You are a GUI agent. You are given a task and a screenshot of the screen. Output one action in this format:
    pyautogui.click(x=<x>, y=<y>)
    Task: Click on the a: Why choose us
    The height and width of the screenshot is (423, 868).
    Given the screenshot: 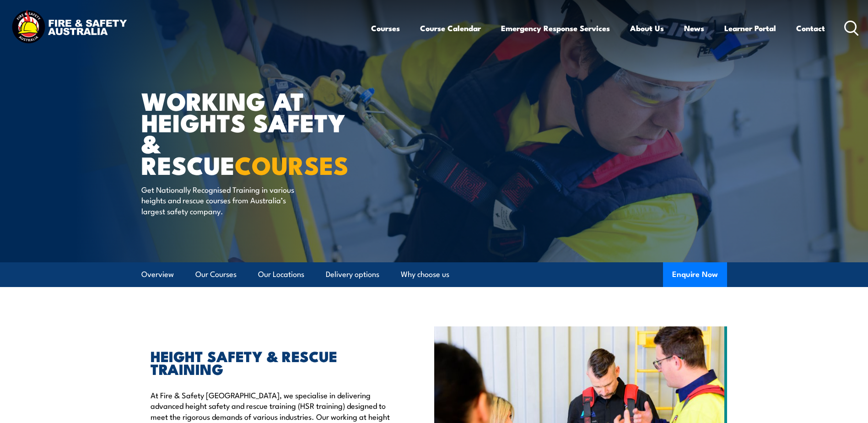 What is the action you would take?
    pyautogui.click(x=425, y=274)
    